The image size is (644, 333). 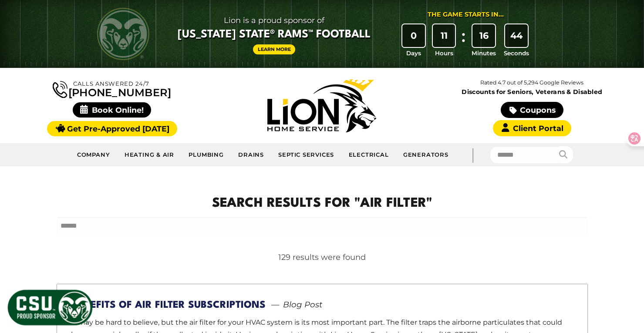 What do you see at coordinates (465, 15) in the screenshot?
I see `div: The Game Starts in...` at bounding box center [465, 15].